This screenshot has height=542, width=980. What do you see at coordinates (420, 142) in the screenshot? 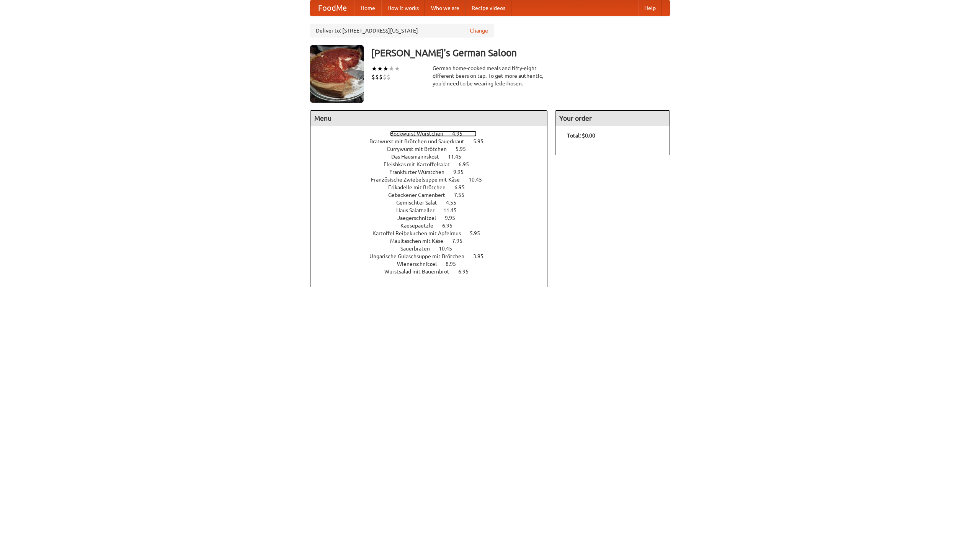
I see `span: Bratwurst mit Brötchen und Sauerkraut` at bounding box center [420, 142].